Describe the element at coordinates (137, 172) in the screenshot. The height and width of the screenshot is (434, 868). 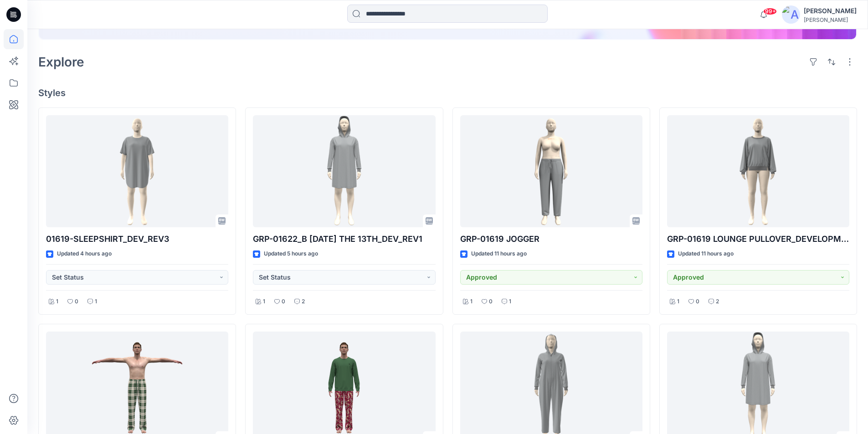
I see `a: 01619-SLEEPSHIRT_DEV_REV3` at that location.